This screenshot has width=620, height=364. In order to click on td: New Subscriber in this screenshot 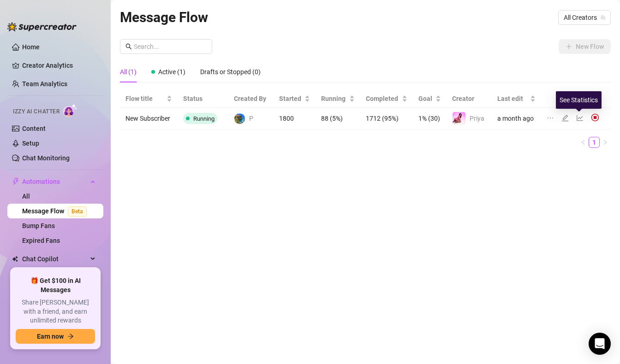, I will do `click(149, 118)`.